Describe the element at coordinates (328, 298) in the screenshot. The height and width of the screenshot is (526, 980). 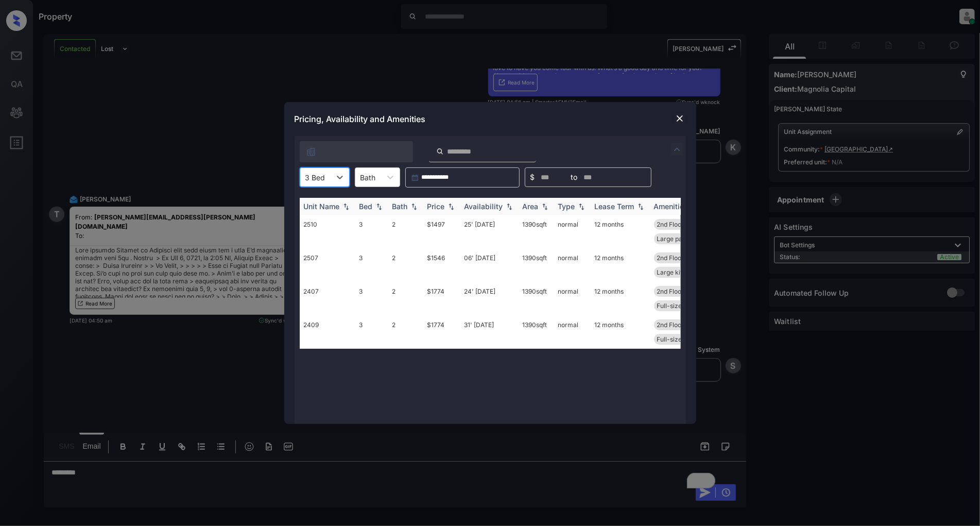
I see `td: 2407` at that location.